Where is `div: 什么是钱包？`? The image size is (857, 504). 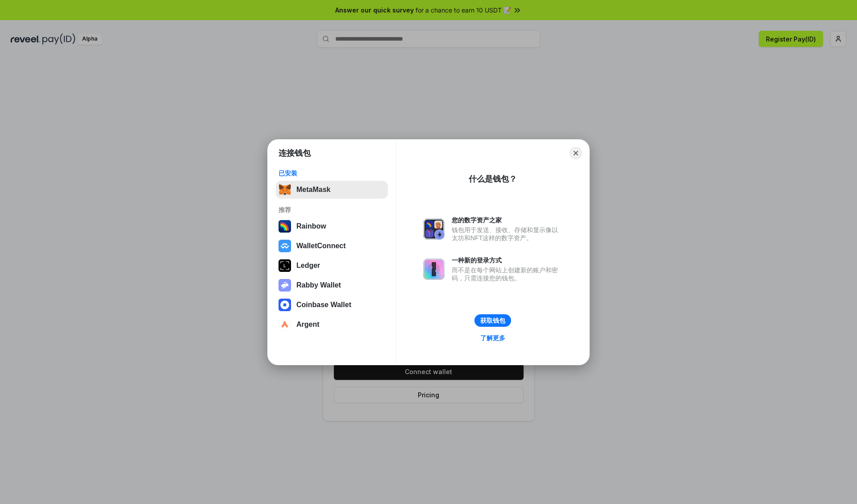 div: 什么是钱包？ is located at coordinates (493, 179).